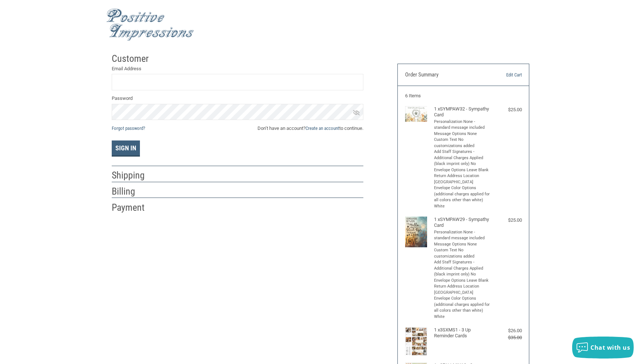 The height and width of the screenshot is (364, 641). I want to click on h3: Order Summary, so click(445, 75).